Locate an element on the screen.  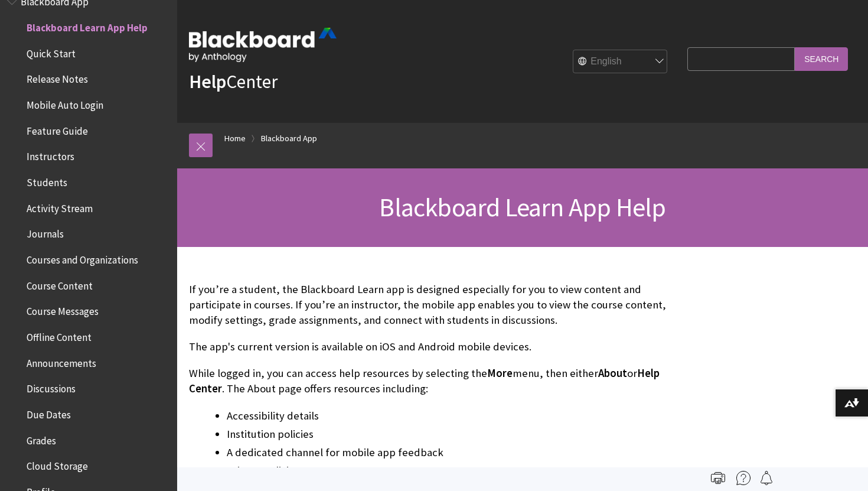
strong: Help is located at coordinates (207, 82).